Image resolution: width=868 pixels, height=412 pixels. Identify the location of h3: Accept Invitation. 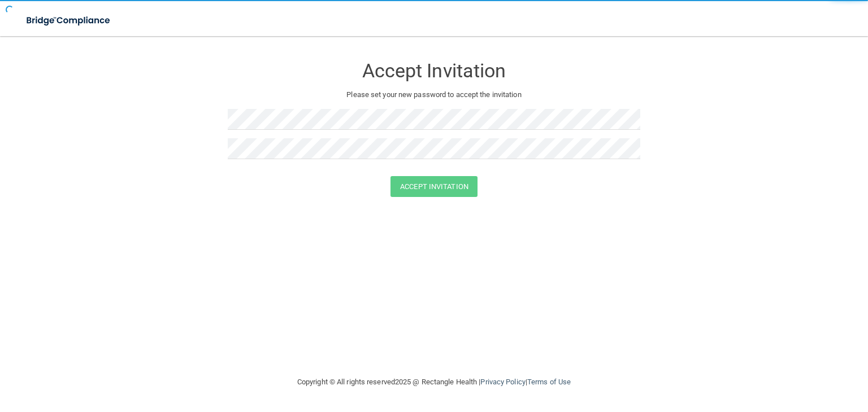
(434, 71).